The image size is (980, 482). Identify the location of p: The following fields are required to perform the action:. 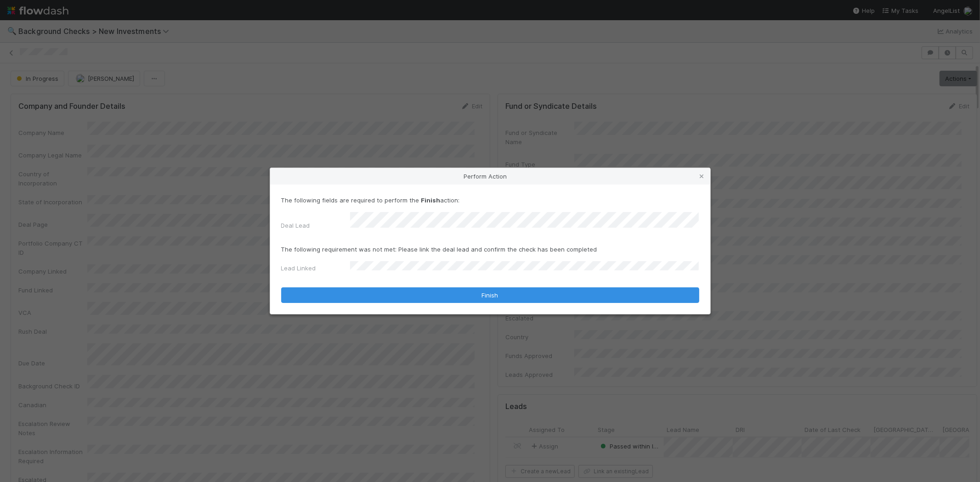
(490, 201).